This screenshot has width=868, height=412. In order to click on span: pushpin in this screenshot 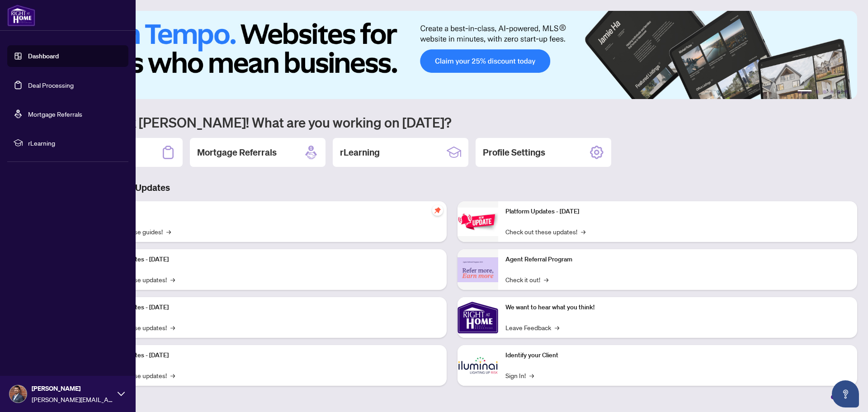, I will do `click(438, 210)`.